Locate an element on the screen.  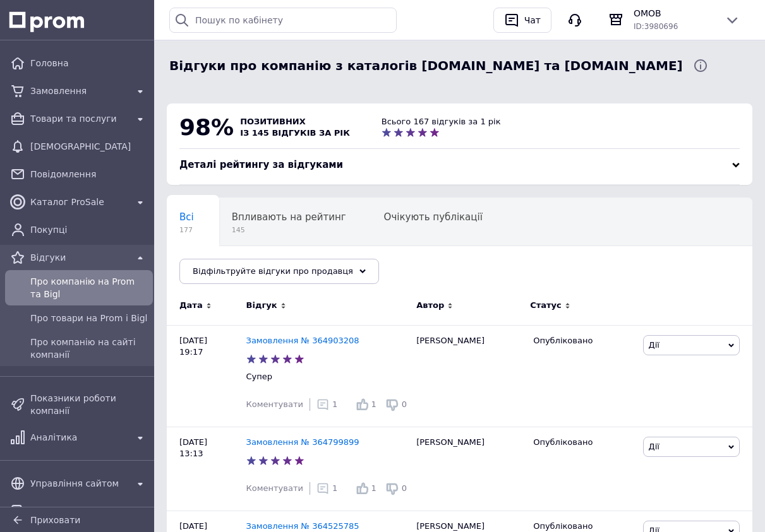
span: Опубліковані без комен... is located at coordinates (243, 266).